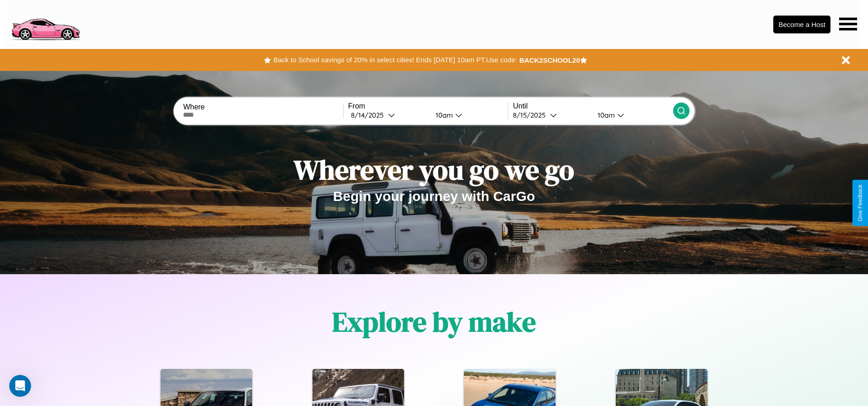  What do you see at coordinates (428, 107) in the screenshot?
I see `label: From` at bounding box center [428, 107].